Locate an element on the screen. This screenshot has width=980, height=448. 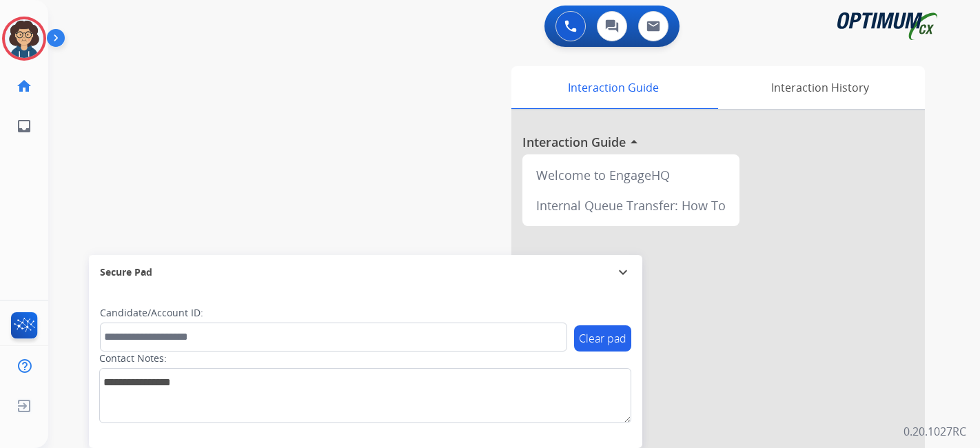
p: 0.20.1027RC is located at coordinates (935, 431).